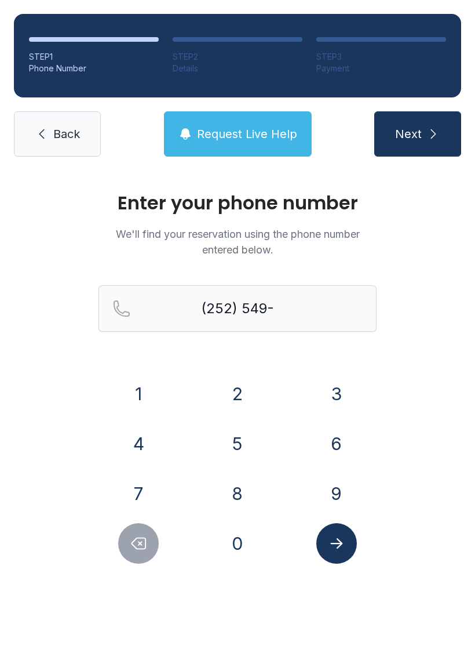 The height and width of the screenshot is (656, 475). What do you see at coordinates (67, 134) in the screenshot?
I see `span: Back` at bounding box center [67, 134].